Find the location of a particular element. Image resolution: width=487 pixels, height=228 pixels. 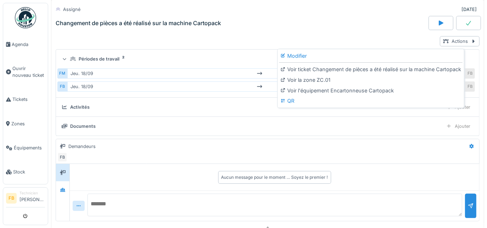

summary: DocumentsAjouter is located at coordinates (267, 126).